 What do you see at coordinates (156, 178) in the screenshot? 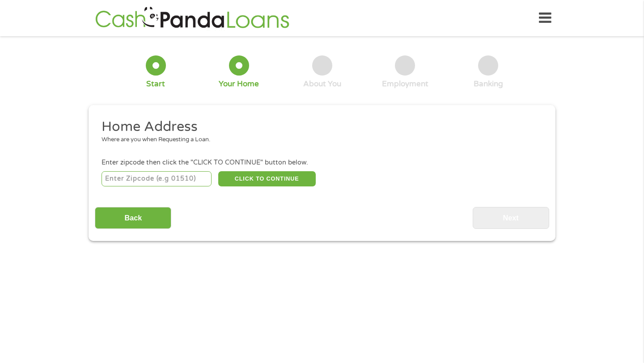
I see `input: Enter Zipcode (e.g 01510)` at bounding box center [156, 178].